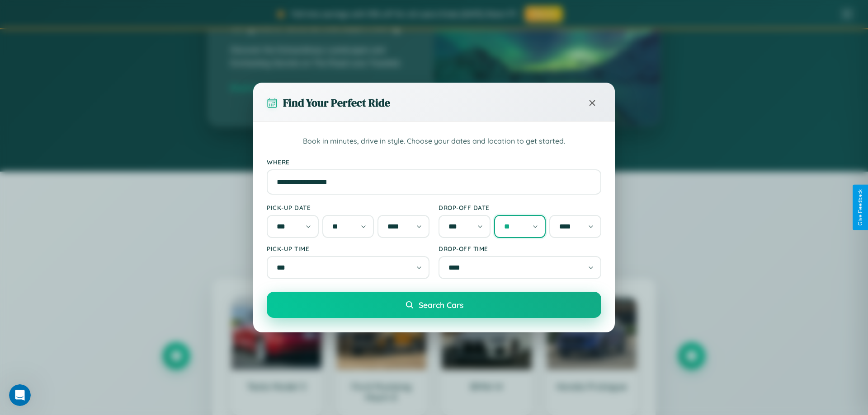 This screenshot has height=415, width=868. Describe the element at coordinates (434, 162) in the screenshot. I see `label: Where` at that location.